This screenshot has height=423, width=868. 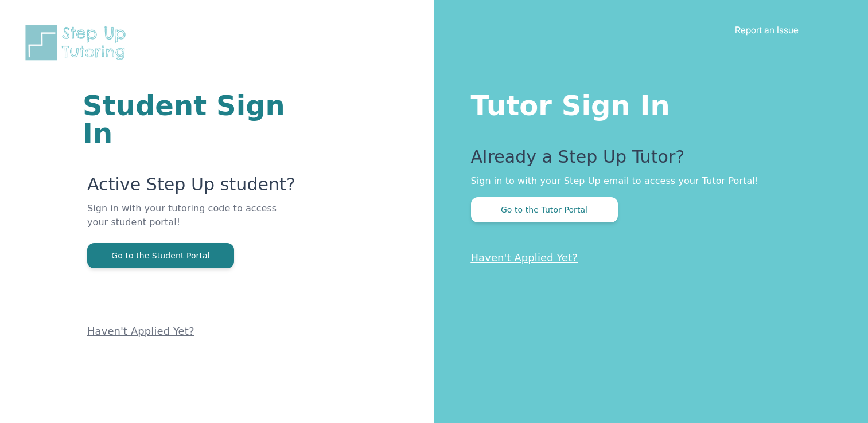 What do you see at coordinates (544, 210) in the screenshot?
I see `button: Go to the Tutor Portal` at bounding box center [544, 210].